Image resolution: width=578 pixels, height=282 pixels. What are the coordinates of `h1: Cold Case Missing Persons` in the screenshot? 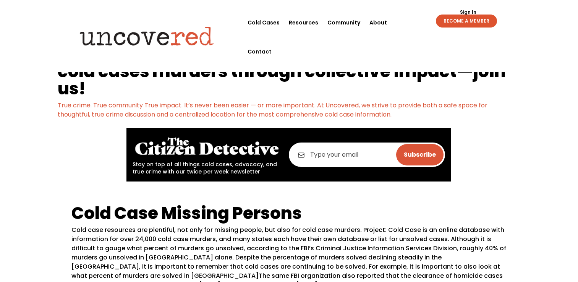 It's located at (289, 215).